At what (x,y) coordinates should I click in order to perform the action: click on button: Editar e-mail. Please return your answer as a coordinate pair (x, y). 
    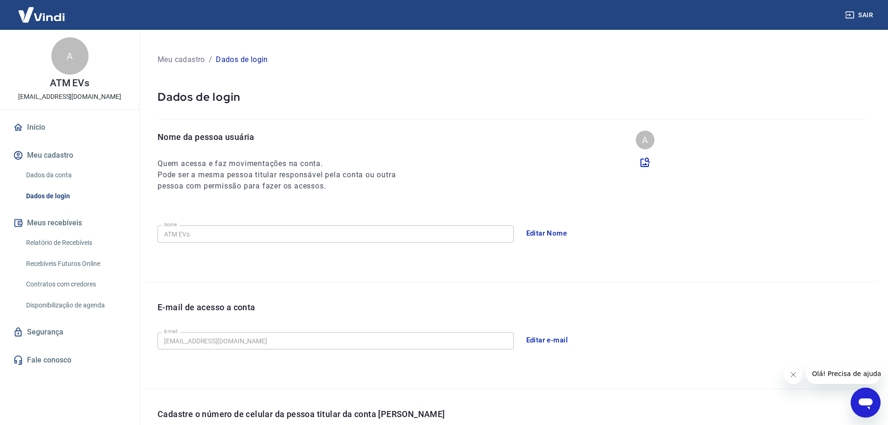
    Looking at the image, I should click on (548, 340).